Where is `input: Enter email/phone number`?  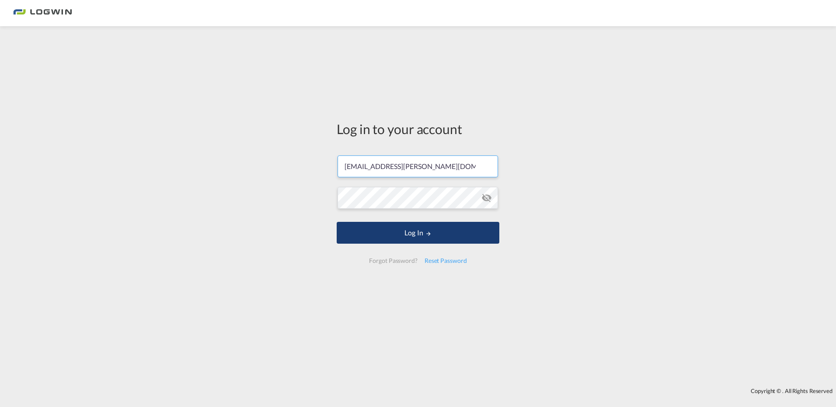 input: Enter email/phone number is located at coordinates (417, 167).